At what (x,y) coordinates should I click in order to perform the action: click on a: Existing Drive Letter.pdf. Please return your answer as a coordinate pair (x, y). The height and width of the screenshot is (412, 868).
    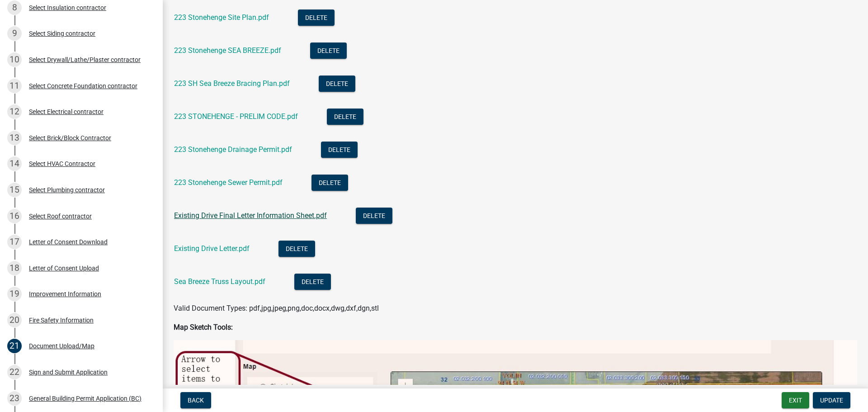
    Looking at the image, I should click on (212, 248).